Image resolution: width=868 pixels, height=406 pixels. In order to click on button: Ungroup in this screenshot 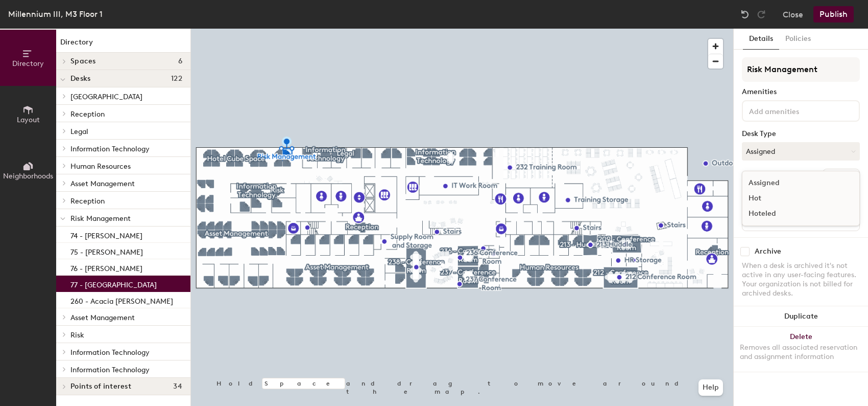, I will do `click(841, 178)`.